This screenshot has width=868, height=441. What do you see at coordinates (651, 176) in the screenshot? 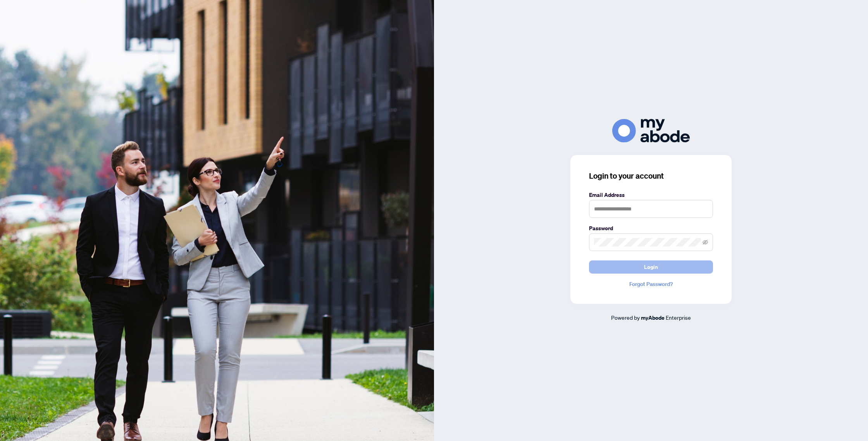
I see `h3: Login to your account` at bounding box center [651, 176].